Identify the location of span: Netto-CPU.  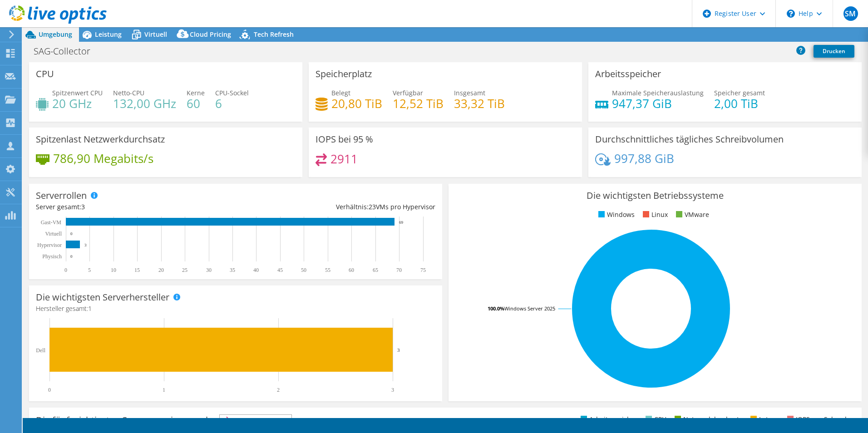
(128, 93).